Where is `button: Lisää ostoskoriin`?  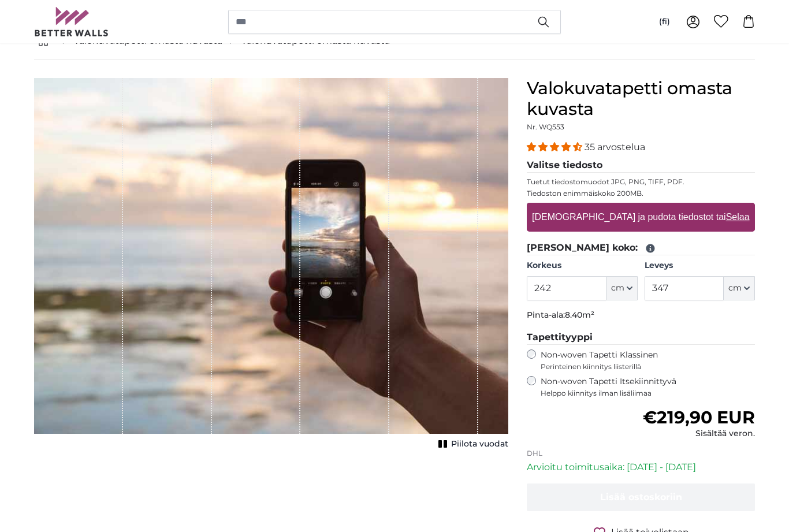
button: Lisää ostoskoriin is located at coordinates (640, 498).